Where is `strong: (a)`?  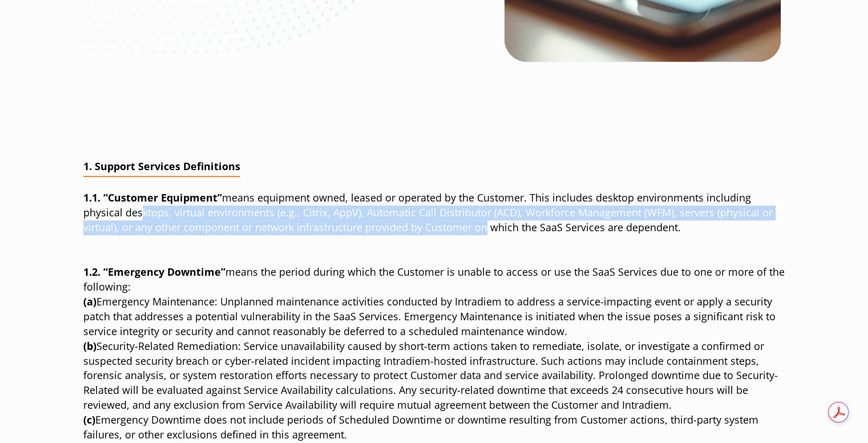
strong: (a) is located at coordinates (89, 302).